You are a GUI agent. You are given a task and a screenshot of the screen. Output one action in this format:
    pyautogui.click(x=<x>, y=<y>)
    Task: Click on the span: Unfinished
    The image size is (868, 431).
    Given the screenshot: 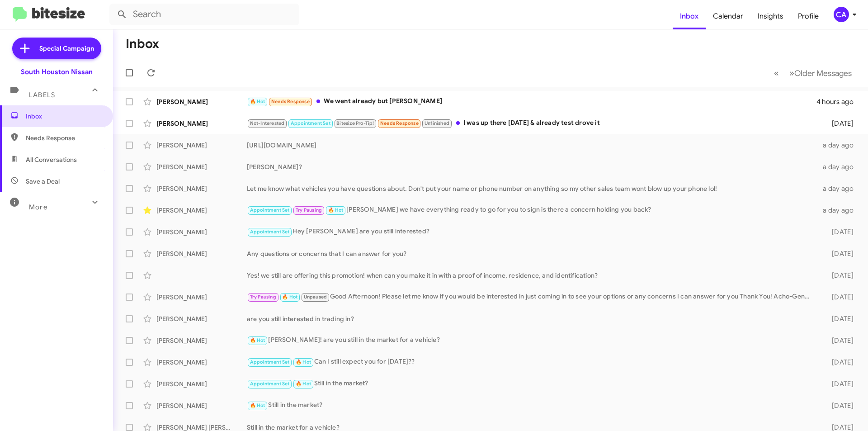 What is the action you would take?
    pyautogui.click(x=437, y=123)
    